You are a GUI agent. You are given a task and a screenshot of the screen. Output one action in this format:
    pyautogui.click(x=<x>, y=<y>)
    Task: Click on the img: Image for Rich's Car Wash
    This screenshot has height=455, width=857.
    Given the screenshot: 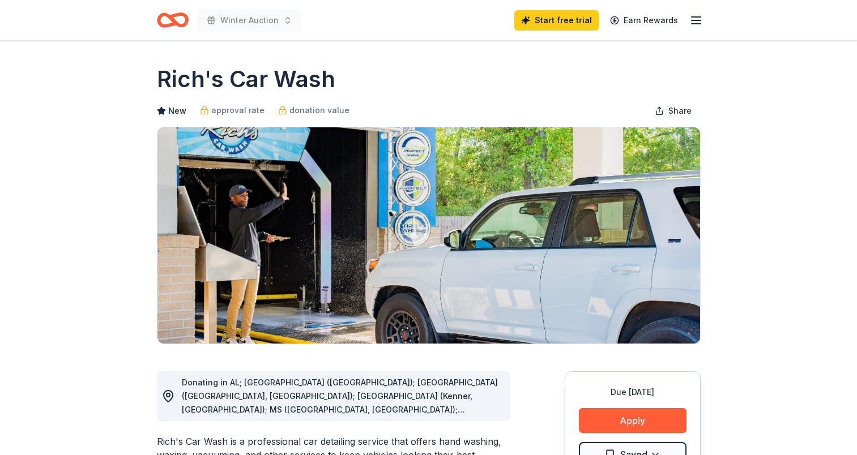 What is the action you would take?
    pyautogui.click(x=429, y=235)
    